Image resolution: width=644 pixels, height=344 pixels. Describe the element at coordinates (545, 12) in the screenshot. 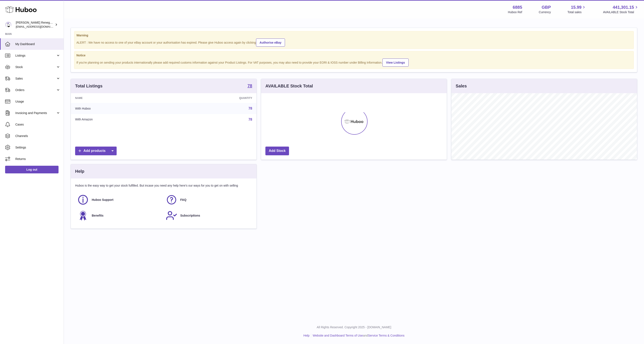

I see `div: Currency` at that location.